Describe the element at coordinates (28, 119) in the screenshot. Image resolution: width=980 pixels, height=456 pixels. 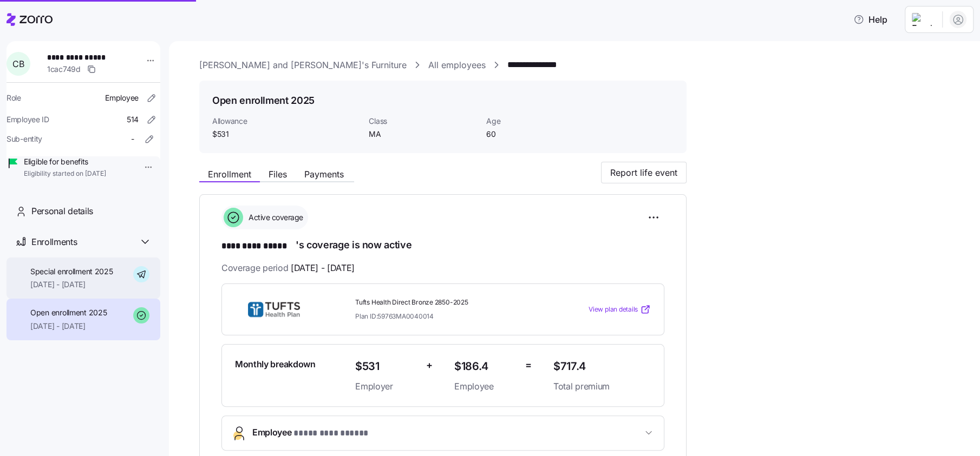
I see `span: Employee ID` at that location.